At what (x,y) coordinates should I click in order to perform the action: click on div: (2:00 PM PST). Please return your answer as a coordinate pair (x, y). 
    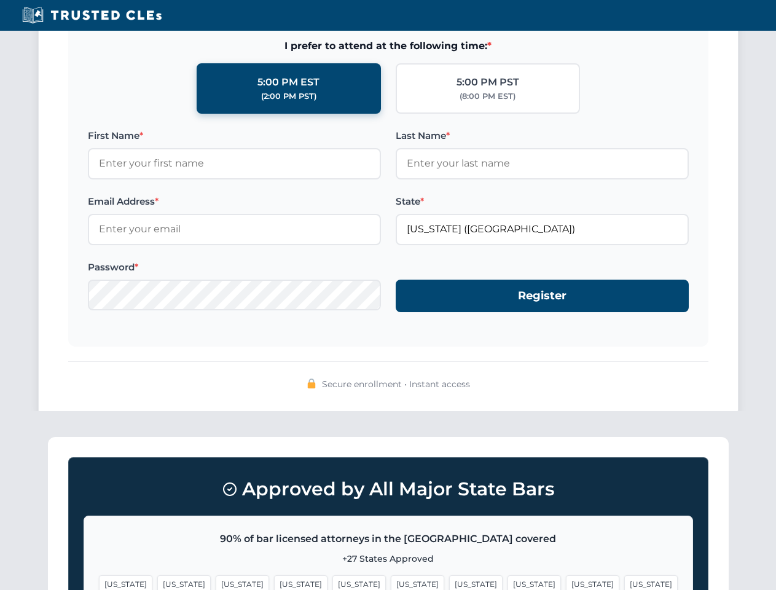
    Looking at the image, I should click on (289, 96).